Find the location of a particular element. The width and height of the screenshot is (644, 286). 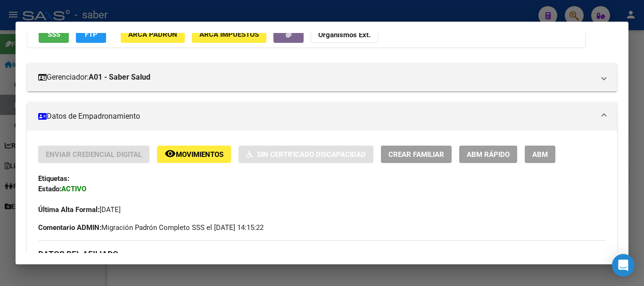

span: FTP is located at coordinates (91, 35).